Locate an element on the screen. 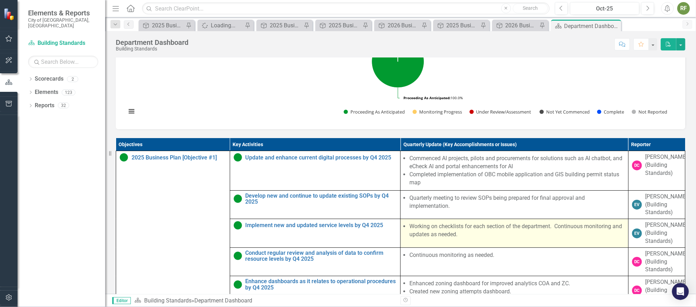 The width and height of the screenshot is (696, 307). button: View chart menu, Chart is located at coordinates (132, 111).